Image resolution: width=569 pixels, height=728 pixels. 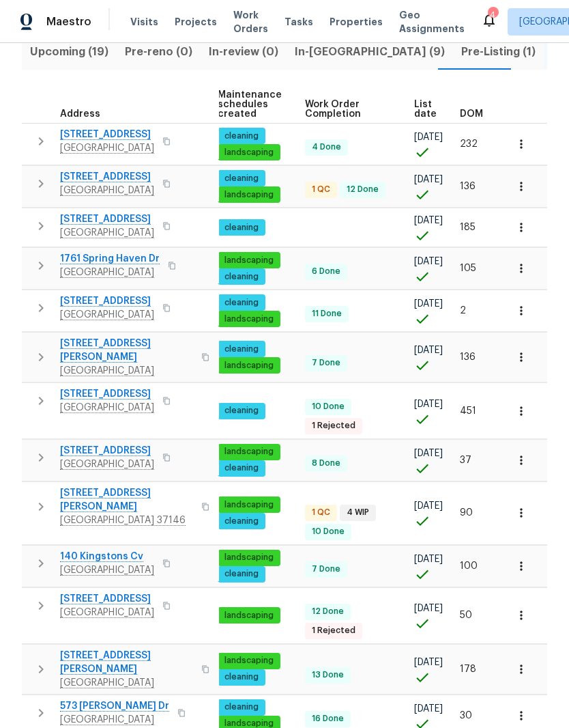 I want to click on span: Projects, so click(x=196, y=21).